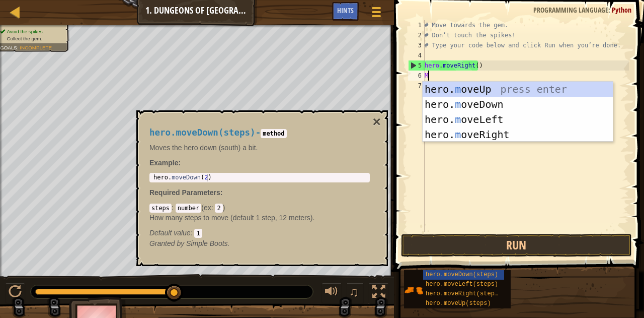 The width and height of the screenshot is (644, 318). What do you see at coordinates (259, 217) in the screenshot?
I see `p: How many steps to move (default 1 step, 12 meters).` at bounding box center [259, 217].